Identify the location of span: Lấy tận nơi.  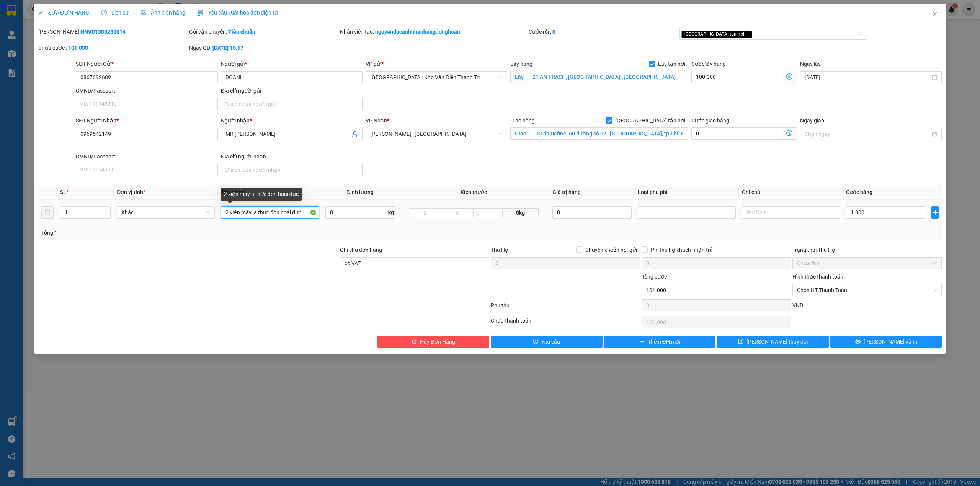
(671, 64).